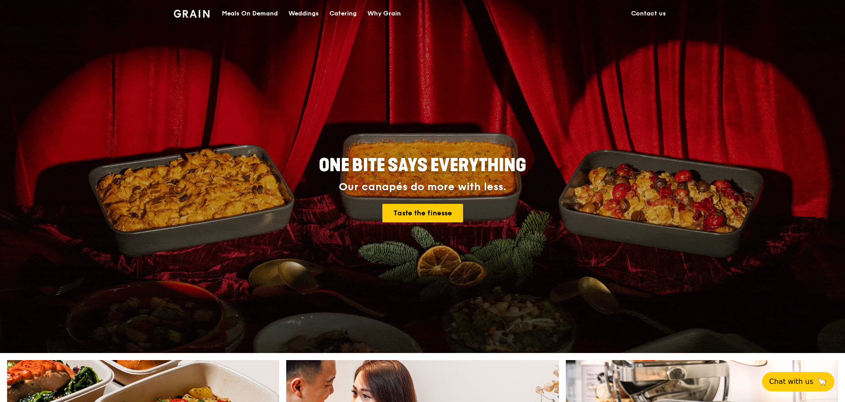  What do you see at coordinates (192, 14) in the screenshot?
I see `img: Grain` at bounding box center [192, 14].